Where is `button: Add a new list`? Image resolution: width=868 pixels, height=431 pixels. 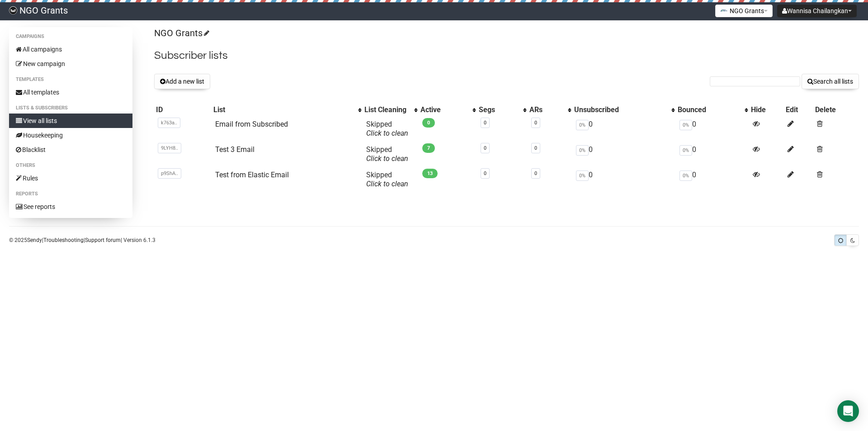
button: Add a new list is located at coordinates (182, 81).